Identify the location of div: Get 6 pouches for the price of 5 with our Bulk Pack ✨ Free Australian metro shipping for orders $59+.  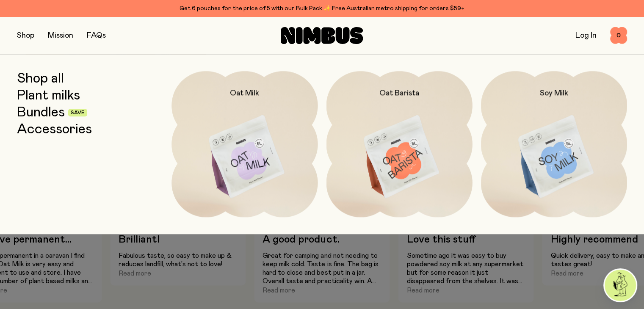
(322, 8).